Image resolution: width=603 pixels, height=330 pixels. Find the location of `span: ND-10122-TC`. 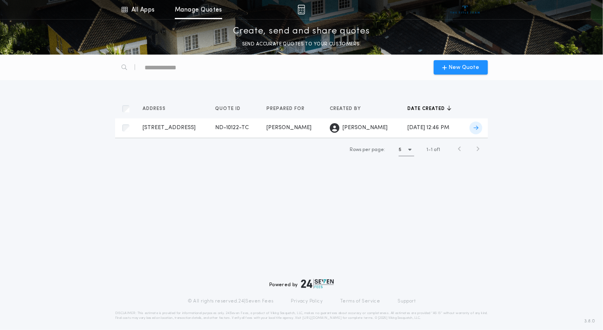

span: ND-10122-TC is located at coordinates (232, 127).